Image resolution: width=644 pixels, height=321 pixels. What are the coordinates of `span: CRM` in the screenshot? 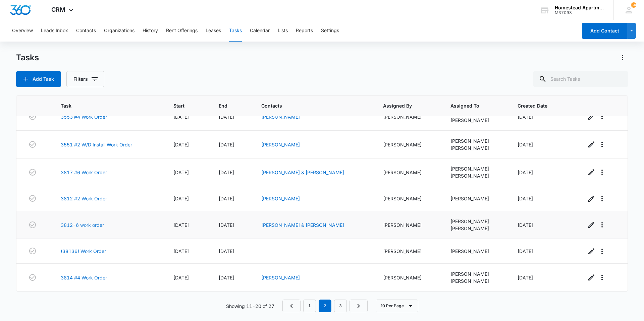 It's located at (59, 10).